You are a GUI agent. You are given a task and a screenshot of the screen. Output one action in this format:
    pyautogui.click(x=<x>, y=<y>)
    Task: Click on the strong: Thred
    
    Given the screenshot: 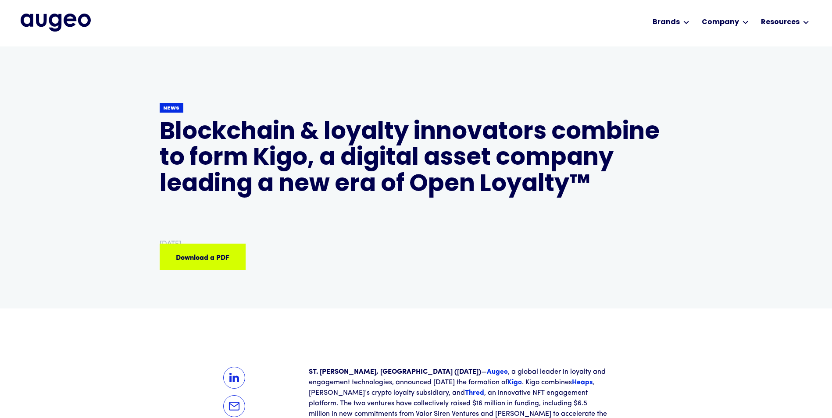 What is the action you would take?
    pyautogui.click(x=474, y=393)
    